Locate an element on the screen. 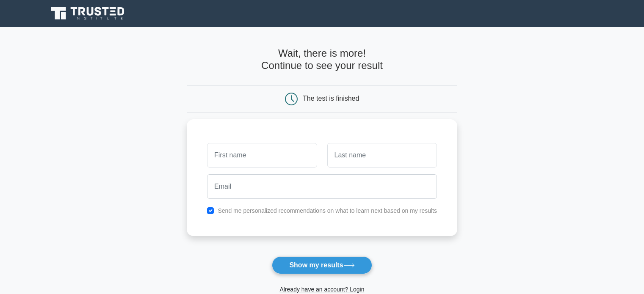 The width and height of the screenshot is (644, 294). input: Last name is located at coordinates (382, 155).